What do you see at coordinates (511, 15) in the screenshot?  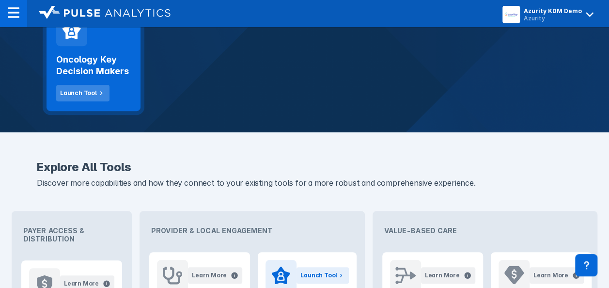 I see `img: menu button` at bounding box center [511, 15].